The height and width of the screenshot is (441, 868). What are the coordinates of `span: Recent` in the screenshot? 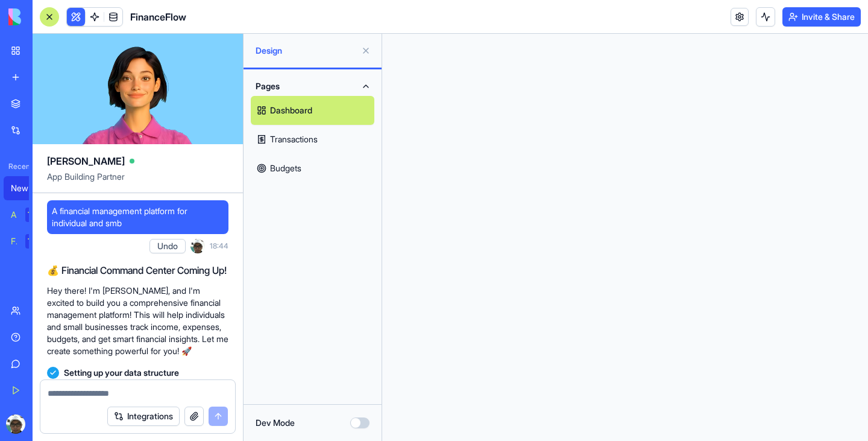 It's located at (17, 166).